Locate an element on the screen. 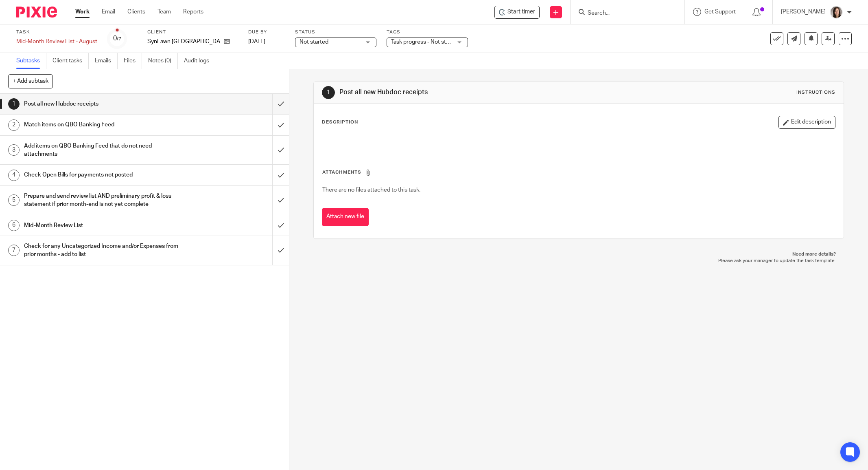 This screenshot has width=868, height=470. h1: Prepare and send review list AND preliminary profit & loss statement if prior month-end is not ye... is located at coordinates (105, 200).